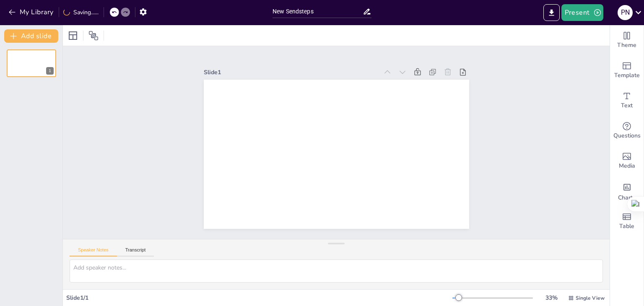  I want to click on div: Get real-time input from your audience, so click(627, 131).